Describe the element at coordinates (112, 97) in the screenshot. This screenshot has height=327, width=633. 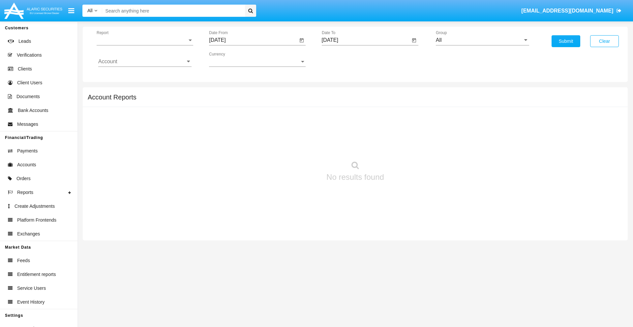
I see `h5: Account Reports` at that location.